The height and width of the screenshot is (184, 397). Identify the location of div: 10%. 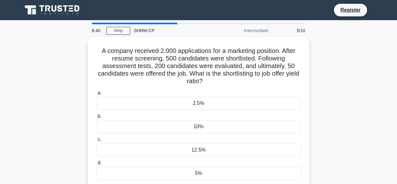
(199, 127).